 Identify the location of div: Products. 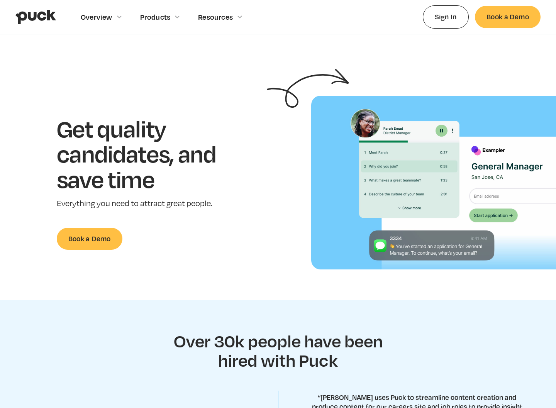
(155, 17).